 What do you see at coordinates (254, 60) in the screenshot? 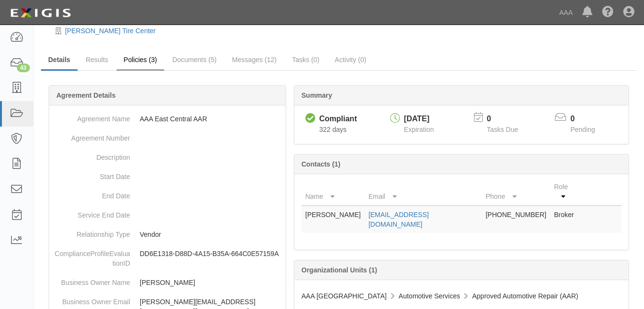
I see `a: Messages (12)` at bounding box center [254, 60].